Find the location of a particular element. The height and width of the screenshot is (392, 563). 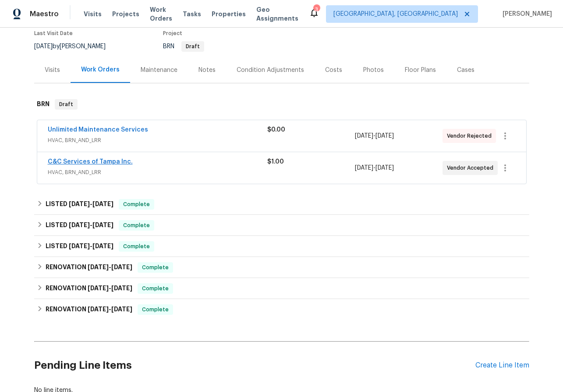

span: Vendor Accepted is located at coordinates (472, 168).